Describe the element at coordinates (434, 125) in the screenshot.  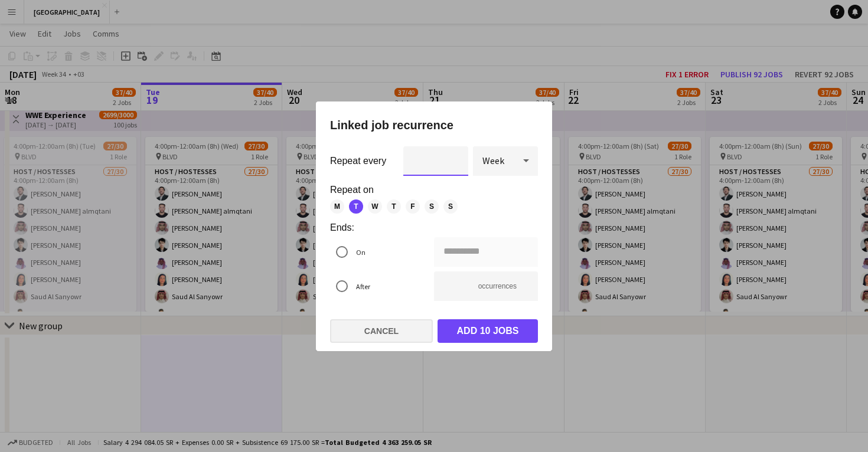
I see `h1: Linked job recurrence` at that location.